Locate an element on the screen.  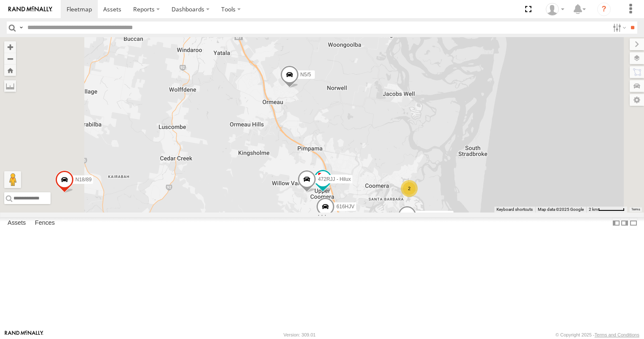
button: Drag Pegman onto the map to open Street View is located at coordinates (13, 179).